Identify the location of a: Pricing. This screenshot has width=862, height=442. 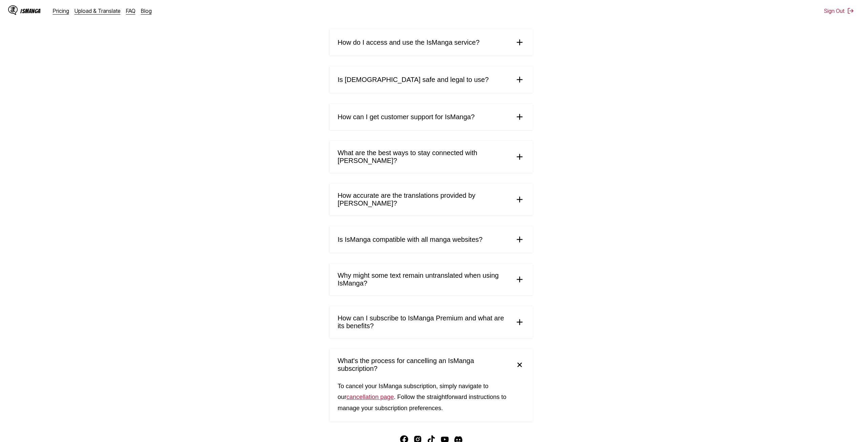
(61, 11).